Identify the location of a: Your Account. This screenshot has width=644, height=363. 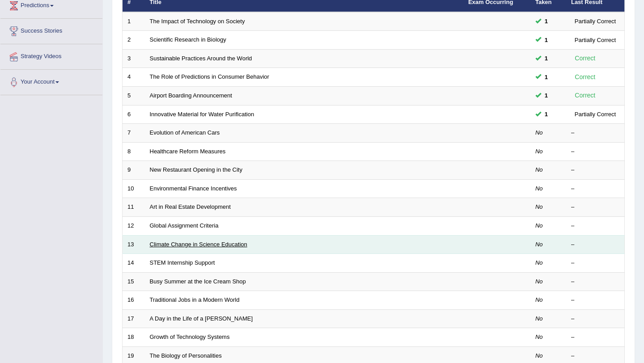
(52, 81).